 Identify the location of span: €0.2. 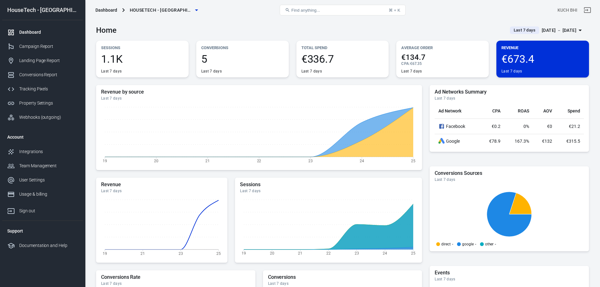
(496, 126).